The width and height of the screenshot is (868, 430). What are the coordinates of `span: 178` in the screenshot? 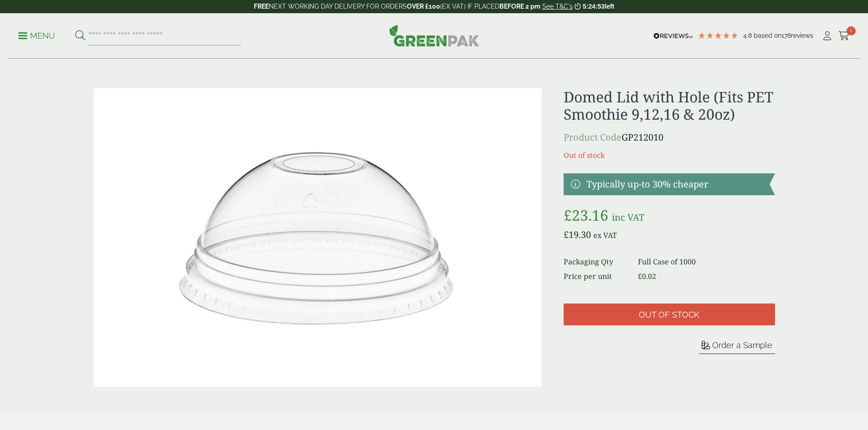 It's located at (786, 36).